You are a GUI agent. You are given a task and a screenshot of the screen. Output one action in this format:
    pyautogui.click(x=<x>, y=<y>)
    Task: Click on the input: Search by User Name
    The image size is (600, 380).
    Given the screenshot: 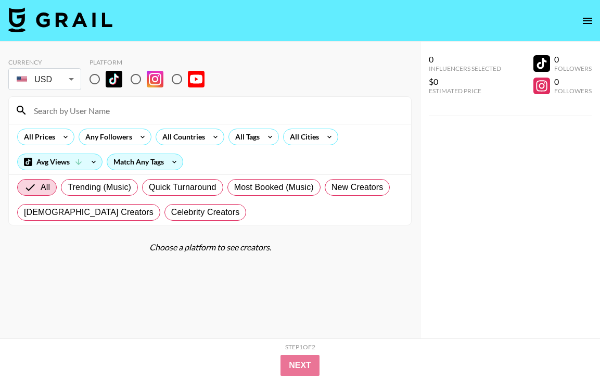 What is the action you would take?
    pyautogui.click(x=216, y=110)
    